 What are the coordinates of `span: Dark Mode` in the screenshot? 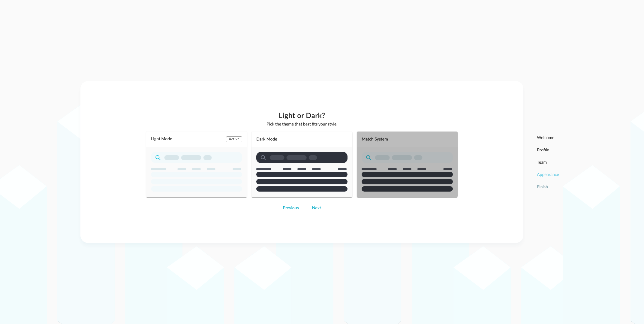 It's located at (267, 140).